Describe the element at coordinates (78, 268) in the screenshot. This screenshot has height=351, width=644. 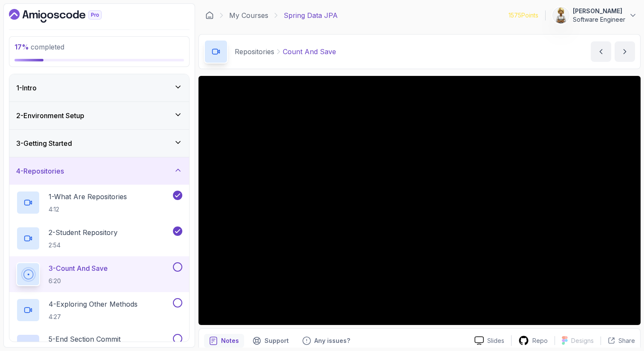
I see `p: 3 - Count And Save` at that location.